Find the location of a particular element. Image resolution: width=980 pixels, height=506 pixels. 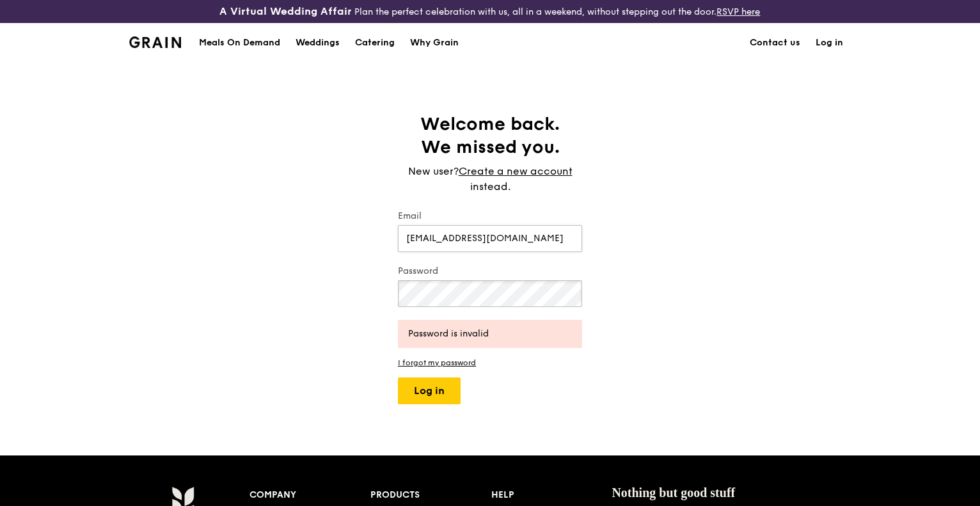

span: Nothing but good stuff is located at coordinates (673, 492).